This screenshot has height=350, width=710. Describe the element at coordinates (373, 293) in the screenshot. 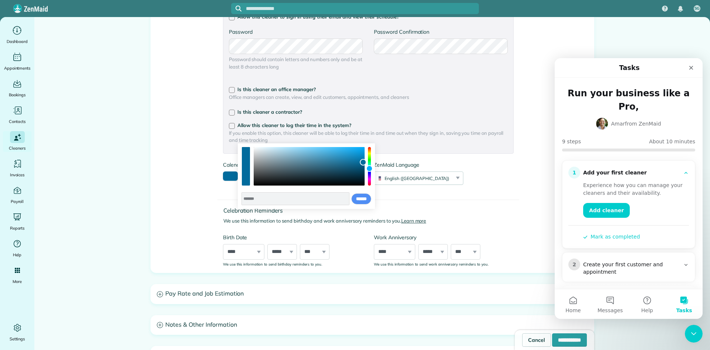

I see `h3: Pay Rate and Job Estimation` at that location.